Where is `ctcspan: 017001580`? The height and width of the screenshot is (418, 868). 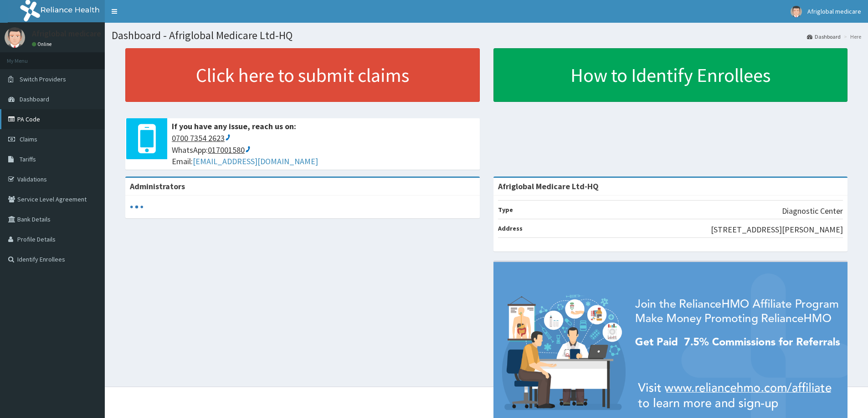
ctcspan: 017001580 is located at coordinates (226, 150).